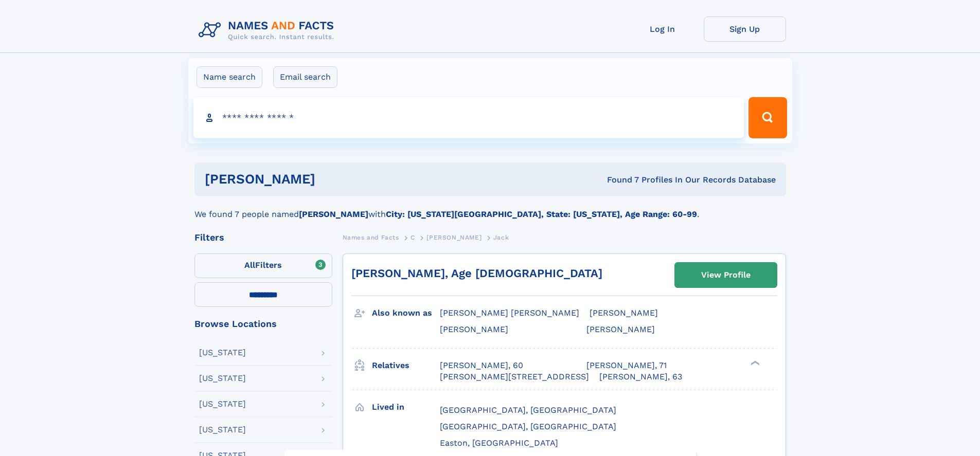 Image resolution: width=980 pixels, height=456 pixels. I want to click on a: Log In, so click(663, 29).